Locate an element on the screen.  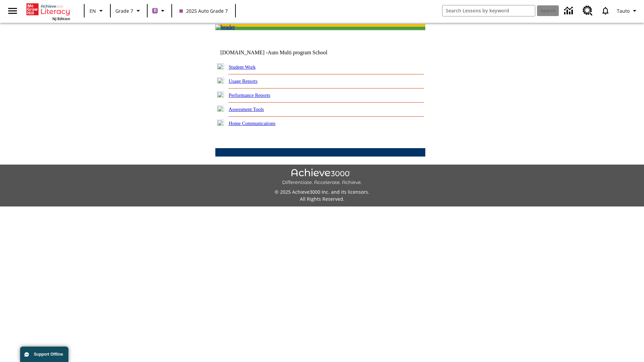
input: search field is located at coordinates (489, 11).